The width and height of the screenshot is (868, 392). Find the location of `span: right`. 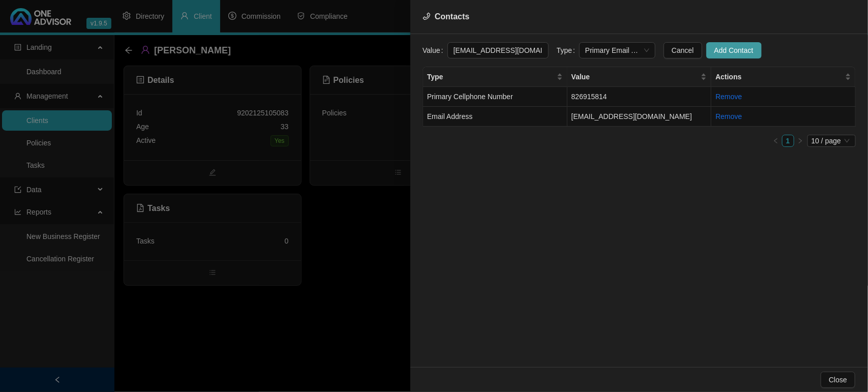

span: right is located at coordinates (800, 141).